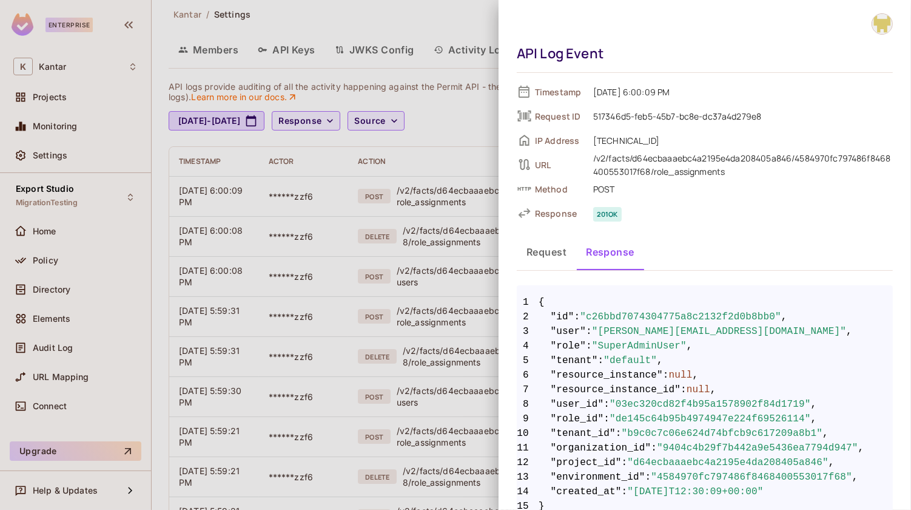  Describe the element at coordinates (583, 433) in the screenshot. I see `span: "tenant_id"` at that location.